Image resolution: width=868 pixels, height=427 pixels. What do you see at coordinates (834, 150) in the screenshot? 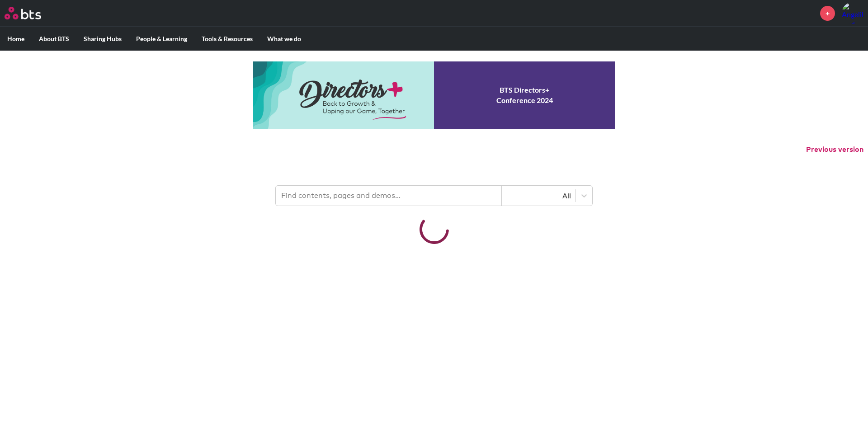
I see `button: Previous version` at bounding box center [834, 150].